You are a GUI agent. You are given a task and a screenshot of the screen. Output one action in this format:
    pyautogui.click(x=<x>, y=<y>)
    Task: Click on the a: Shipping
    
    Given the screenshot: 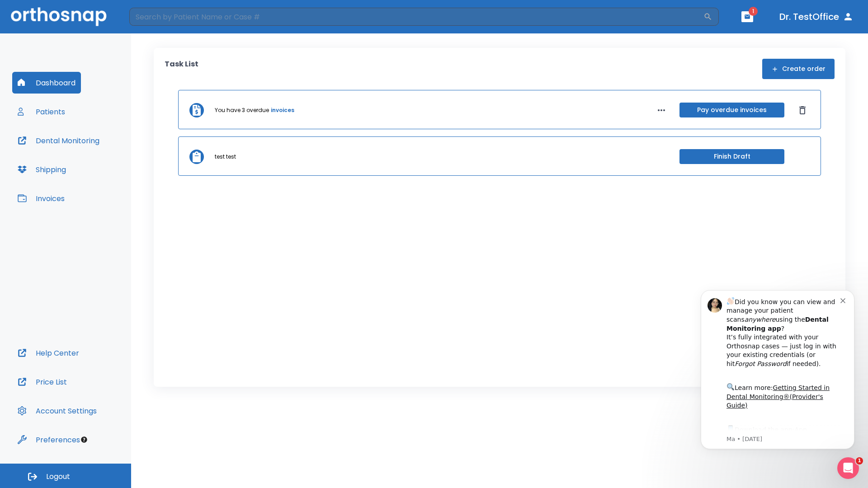 What is the action you would take?
    pyautogui.click(x=41, y=169)
    